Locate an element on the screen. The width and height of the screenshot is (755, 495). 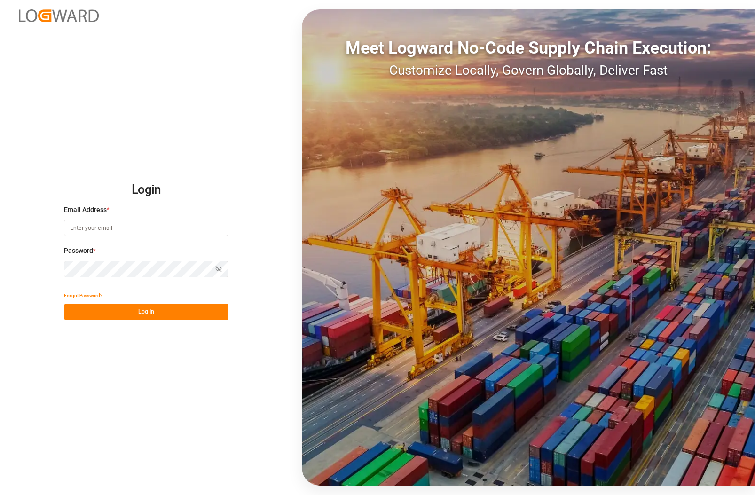
button: Log In is located at coordinates (146, 312).